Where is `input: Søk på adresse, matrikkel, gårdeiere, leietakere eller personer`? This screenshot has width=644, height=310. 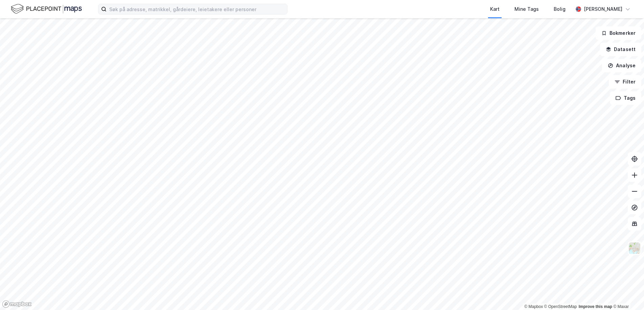 input: Søk på adresse, matrikkel, gårdeiere, leietakere eller personer is located at coordinates (197, 9).